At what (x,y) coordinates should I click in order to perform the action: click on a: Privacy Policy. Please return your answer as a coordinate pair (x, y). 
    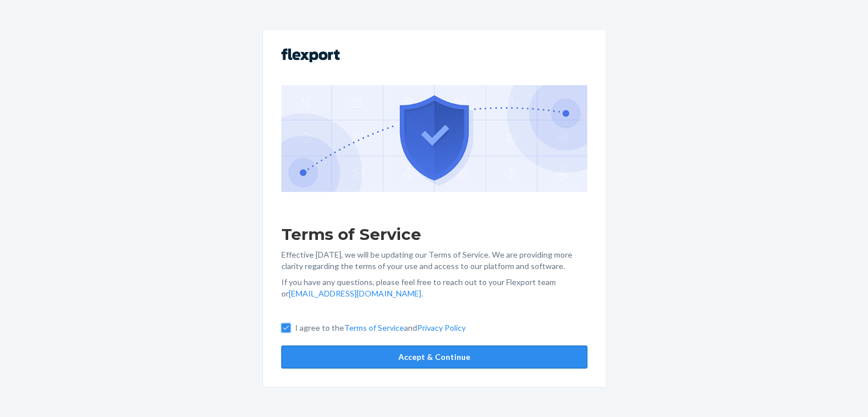
    Looking at the image, I should click on (441, 327).